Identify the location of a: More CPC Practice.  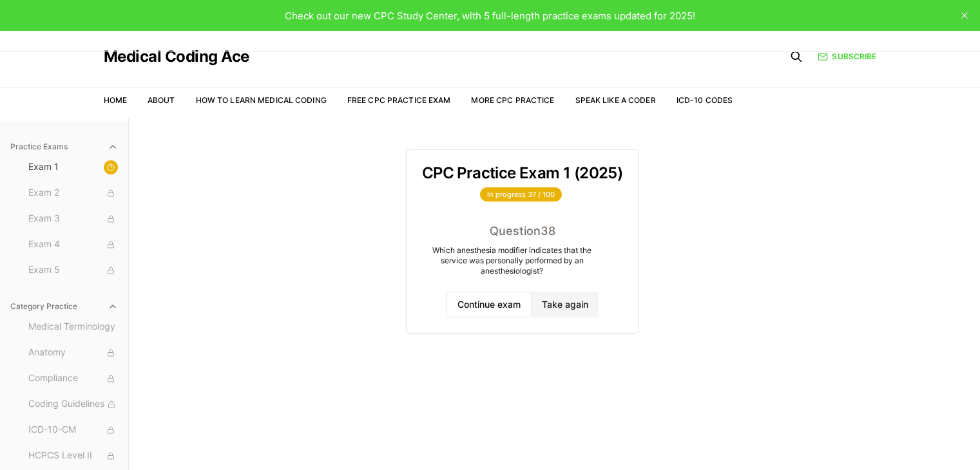
(512, 100).